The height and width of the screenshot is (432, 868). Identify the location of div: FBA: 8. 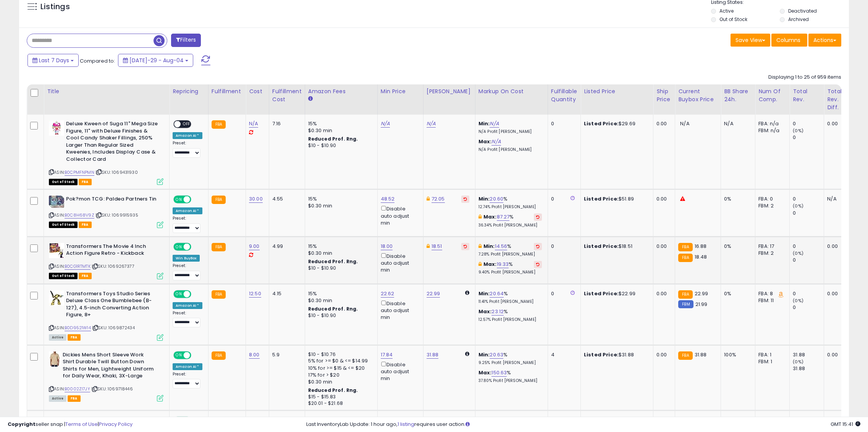
(771, 294).